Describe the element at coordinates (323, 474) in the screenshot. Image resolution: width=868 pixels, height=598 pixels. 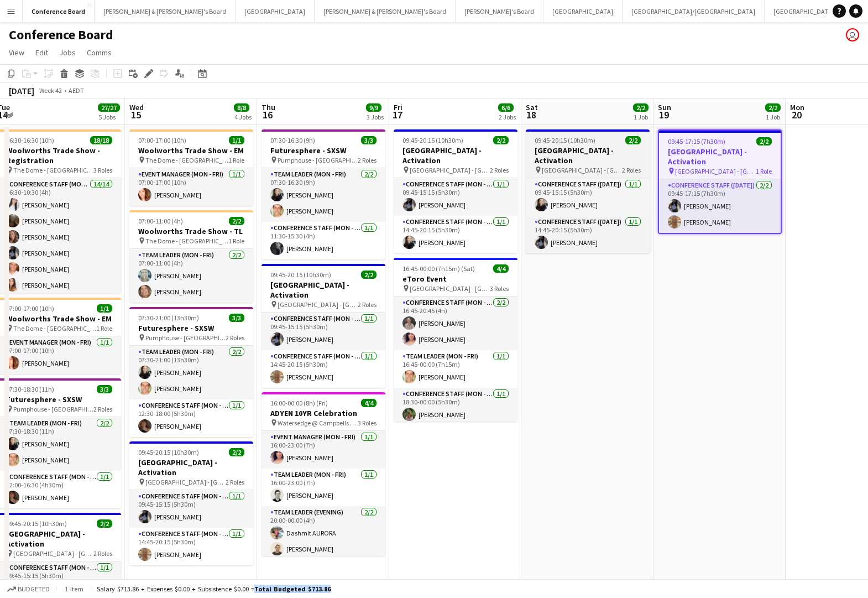
I see `div: 16:00-00:00 (8h) (Fri)4/4ADYEN 10YR Celebration Watersedge @ Campbells Stores - The Rocks3 RolesE...` at that location.